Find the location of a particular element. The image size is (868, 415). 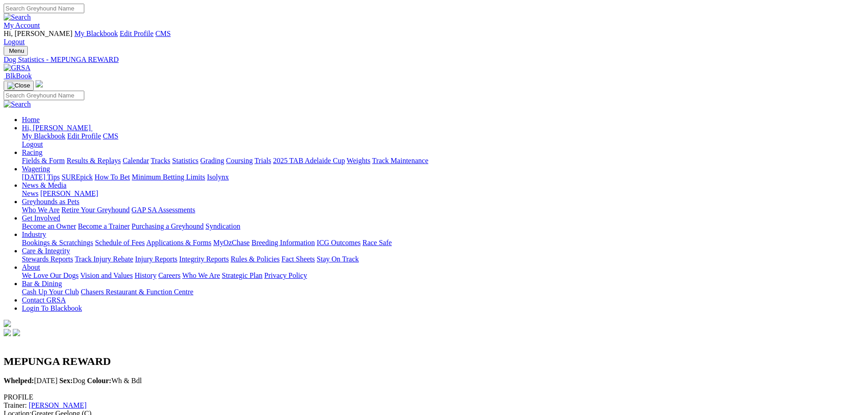

span: Menu is located at coordinates (16, 51).